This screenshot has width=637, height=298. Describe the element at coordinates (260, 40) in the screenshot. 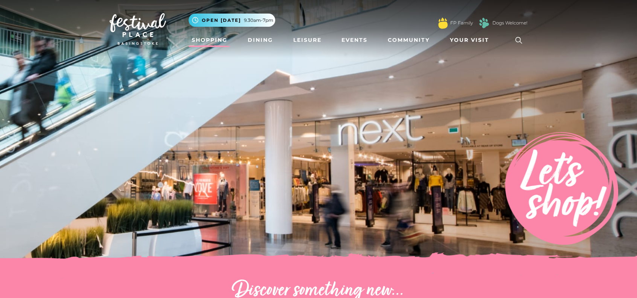

I see `a: Dining` at that location.